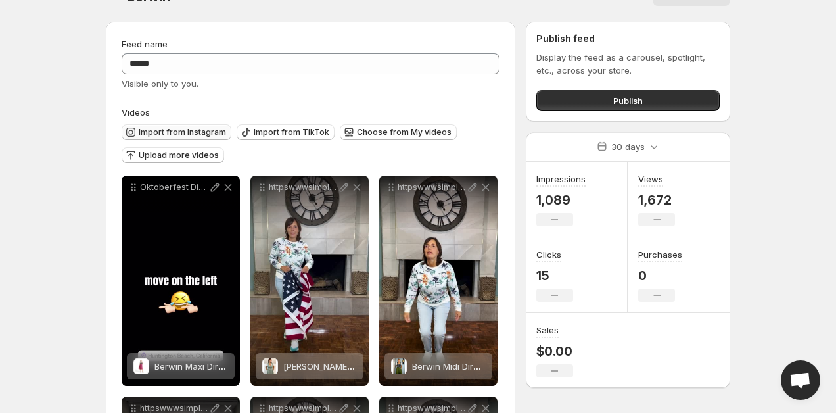 The width and height of the screenshot is (836, 413). What do you see at coordinates (179, 155) in the screenshot?
I see `span: Upload more videos` at bounding box center [179, 155].